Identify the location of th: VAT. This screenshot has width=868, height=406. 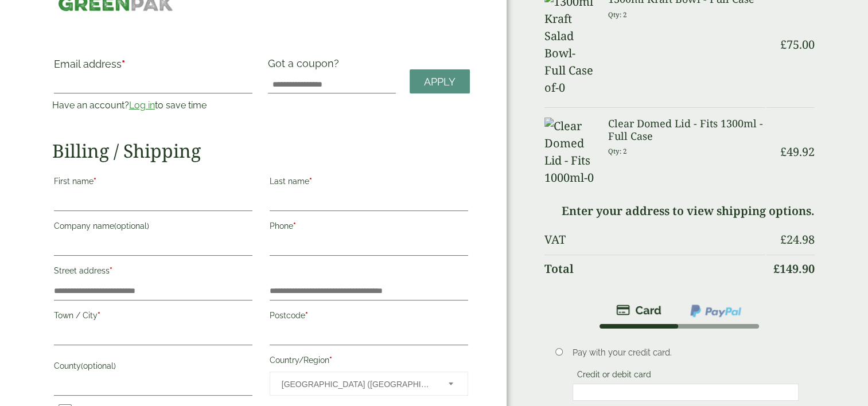
(655, 239).